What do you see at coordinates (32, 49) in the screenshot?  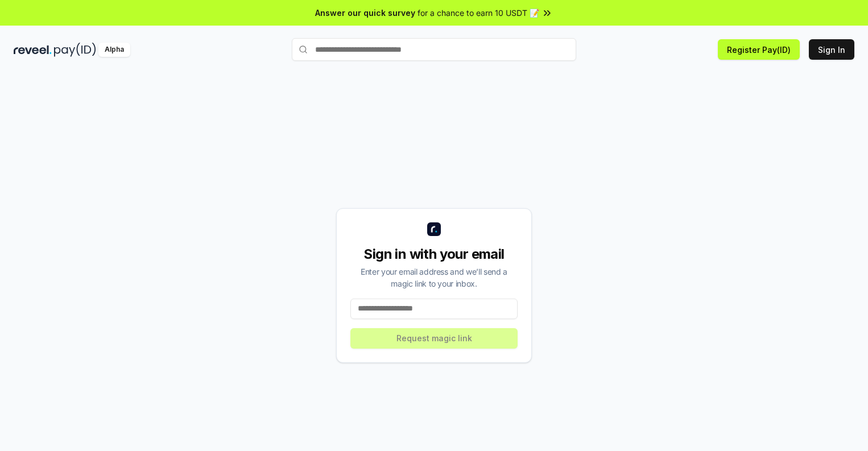 I see `img: reveel_dark` at bounding box center [32, 49].